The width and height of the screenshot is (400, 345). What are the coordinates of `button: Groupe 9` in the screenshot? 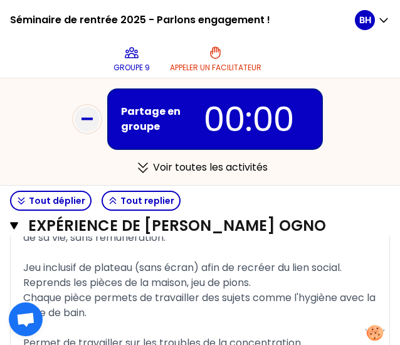 It's located at (132, 59).